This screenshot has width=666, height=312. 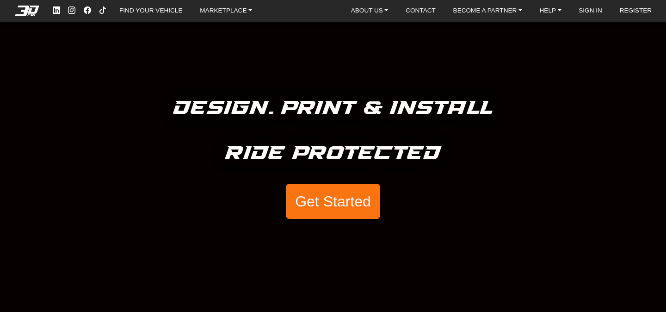 I want to click on a: FIND YOUR VEHICLE, so click(x=151, y=11).